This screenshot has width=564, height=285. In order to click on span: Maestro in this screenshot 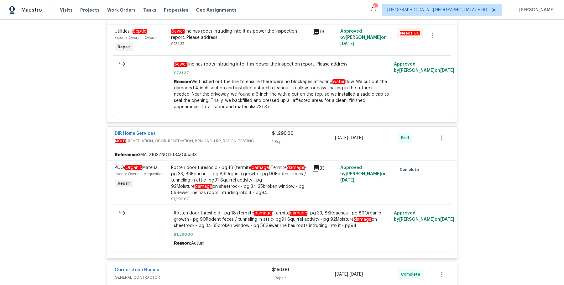, I will do `click(32, 10)`.